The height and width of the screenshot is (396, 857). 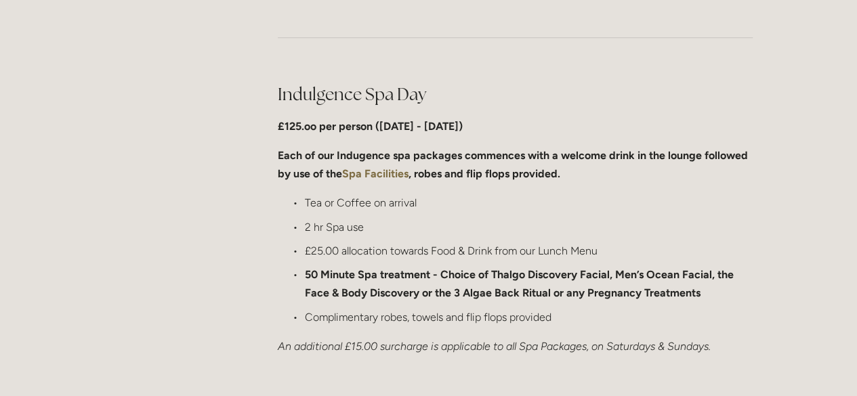 I want to click on p: 2 hr Spa use, so click(x=528, y=227).